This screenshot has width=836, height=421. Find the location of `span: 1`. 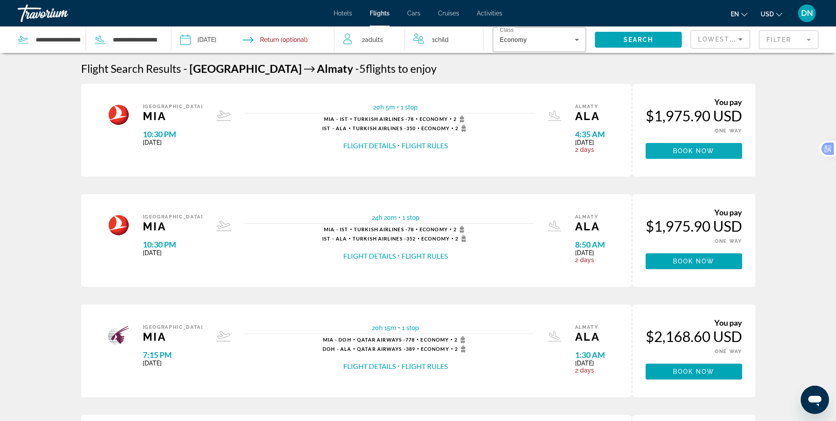

span: 1 is located at coordinates (440, 40).